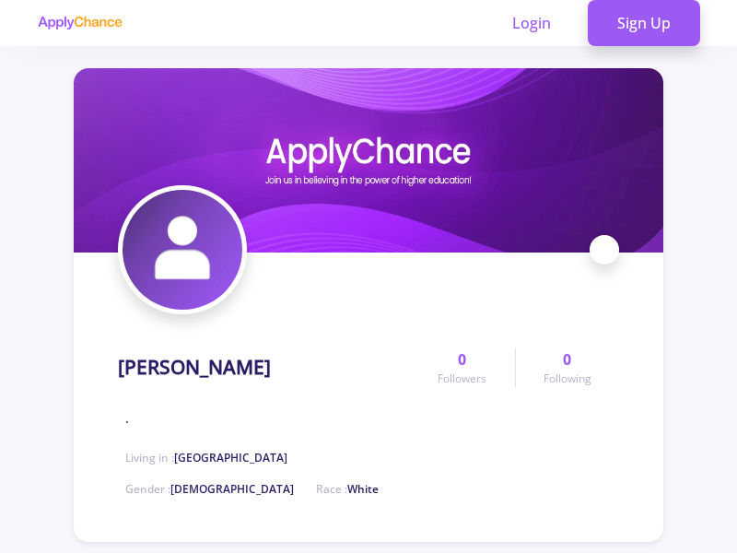  Describe the element at coordinates (567, 368) in the screenshot. I see `a: 0Following` at that location.